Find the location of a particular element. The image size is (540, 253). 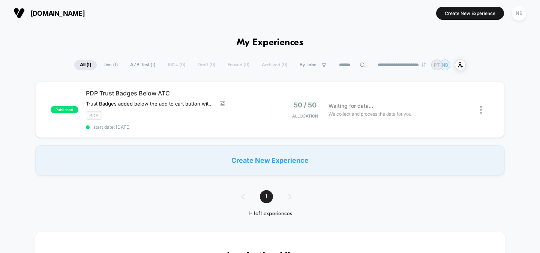

div: 1 - 1 of 1 experiences is located at coordinates (270, 214).